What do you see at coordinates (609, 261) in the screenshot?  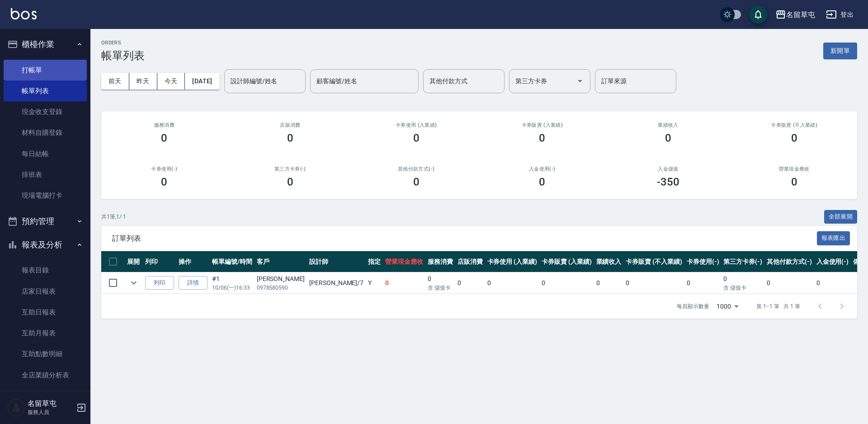 I see `th: 業績收入` at bounding box center [609, 261].